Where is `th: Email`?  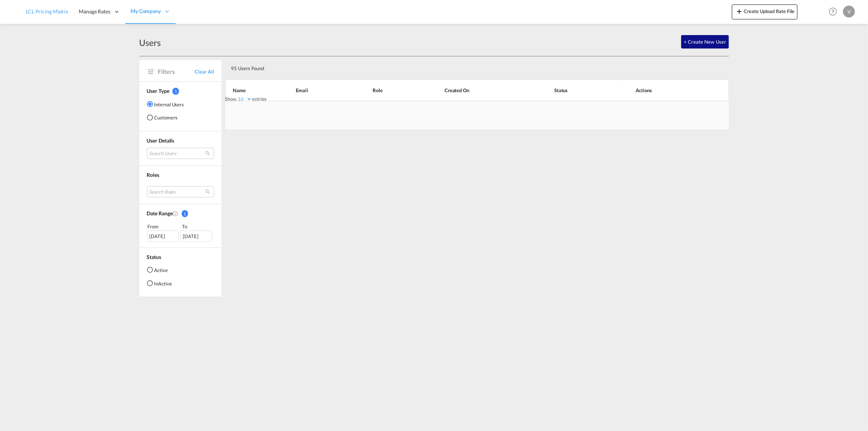 th: Email is located at coordinates (315, 91).